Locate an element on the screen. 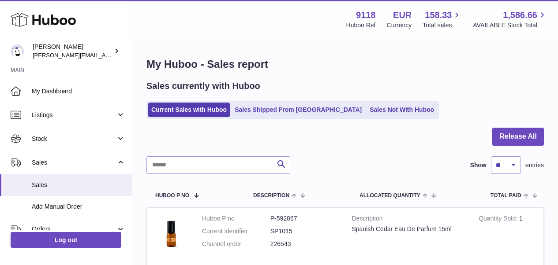 The height and width of the screenshot is (265, 558). div: Huboo Ref is located at coordinates (361, 25).